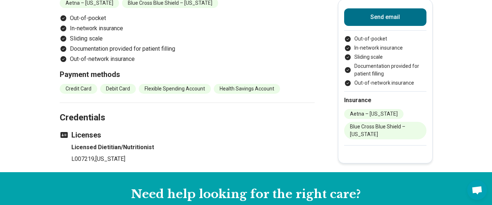 Image resolution: width=492 pixels, height=205 pixels. What do you see at coordinates (385, 17) in the screenshot?
I see `button: Send email` at bounding box center [385, 17].